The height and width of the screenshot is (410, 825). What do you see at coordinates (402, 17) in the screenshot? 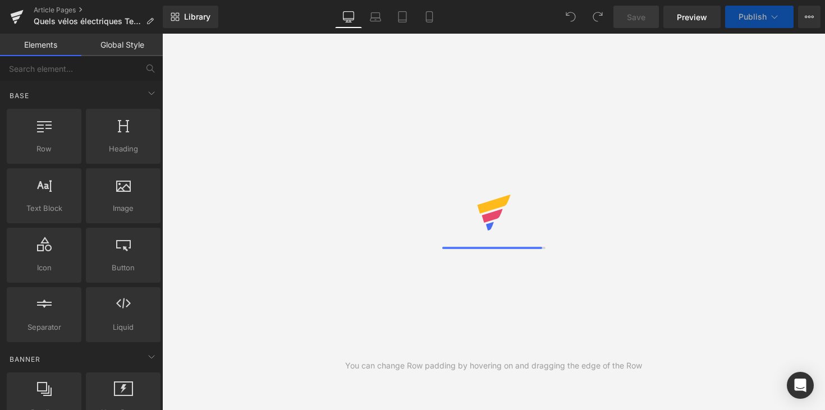
I see `a: Tablet` at bounding box center [402, 17].